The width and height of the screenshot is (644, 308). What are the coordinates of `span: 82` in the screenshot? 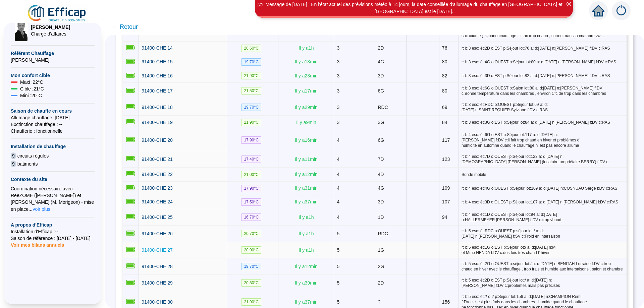 It's located at (444, 75).